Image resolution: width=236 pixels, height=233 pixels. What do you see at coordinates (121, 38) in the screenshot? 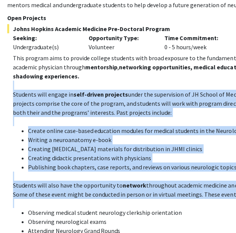
I see `p: Opportunity Type:` at bounding box center [121, 38].